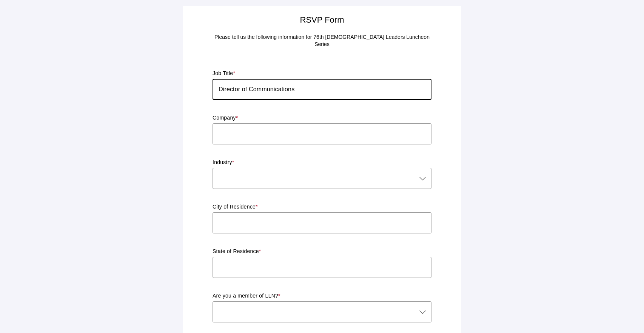 The width and height of the screenshot is (644, 333). I want to click on p: State of Residence, so click(322, 252).